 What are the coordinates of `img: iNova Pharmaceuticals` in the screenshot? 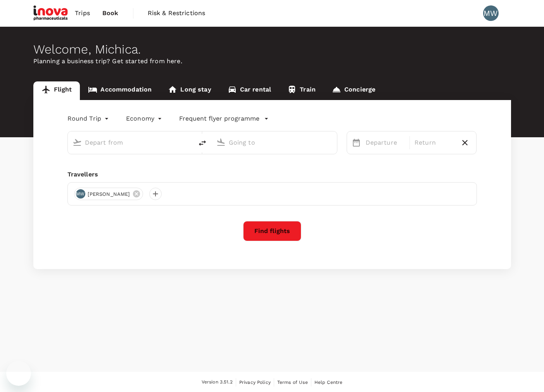 It's located at (51, 13).